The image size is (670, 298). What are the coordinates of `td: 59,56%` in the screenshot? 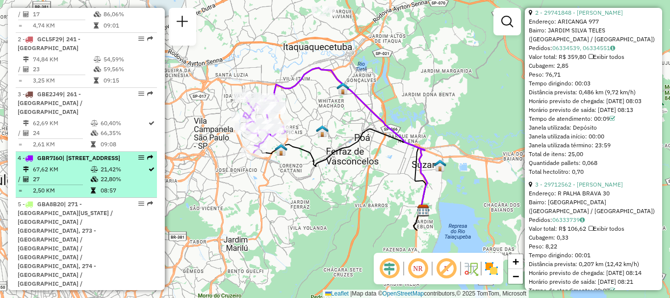 It's located at (128, 69).